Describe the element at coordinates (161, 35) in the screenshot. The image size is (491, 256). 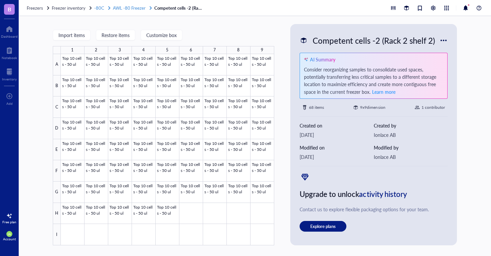
I see `span: Customize box` at that location.